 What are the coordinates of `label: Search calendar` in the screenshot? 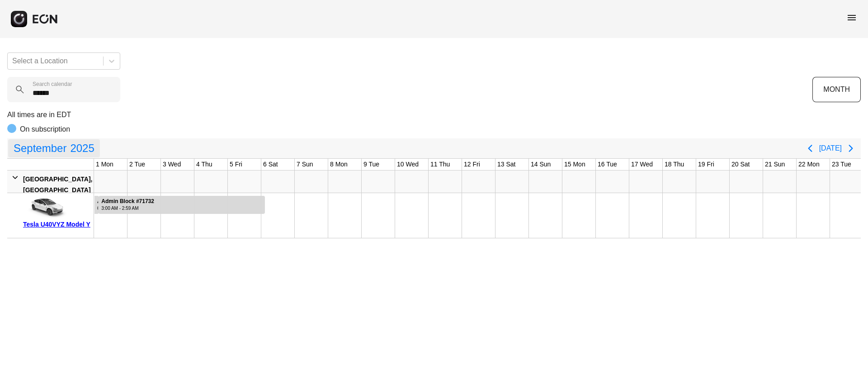 It's located at (52, 84).